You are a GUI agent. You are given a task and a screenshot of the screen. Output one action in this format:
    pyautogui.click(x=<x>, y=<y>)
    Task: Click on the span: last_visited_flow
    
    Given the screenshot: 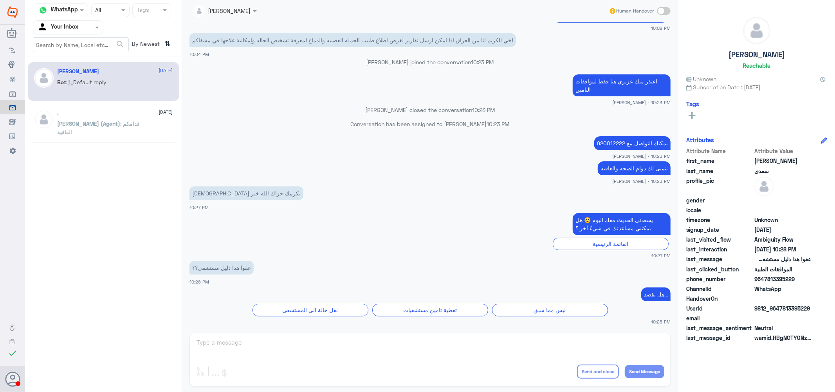 What is the action you would take?
    pyautogui.click(x=719, y=239)
    